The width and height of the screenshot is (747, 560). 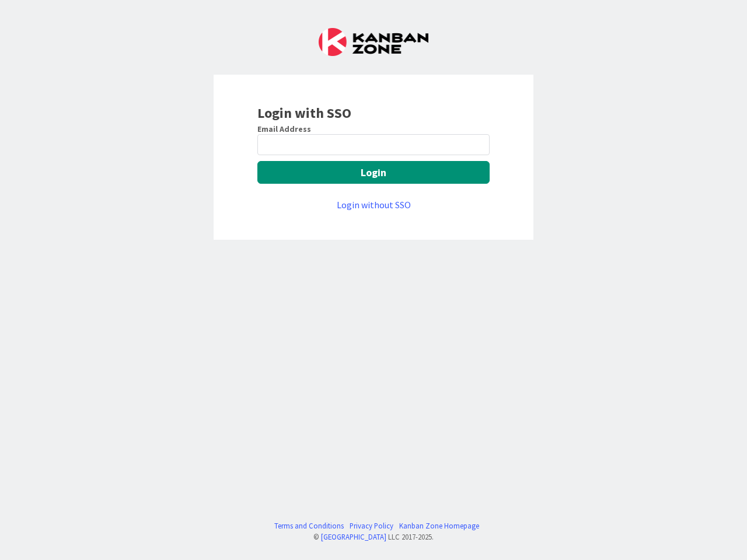 What do you see at coordinates (304, 113) in the screenshot?
I see `b: Login with SSO` at bounding box center [304, 113].